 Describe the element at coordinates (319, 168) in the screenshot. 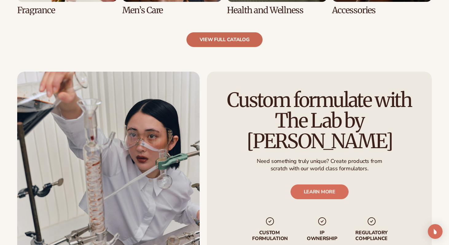

I see `p: scratch with our world class formulators.` at that location.